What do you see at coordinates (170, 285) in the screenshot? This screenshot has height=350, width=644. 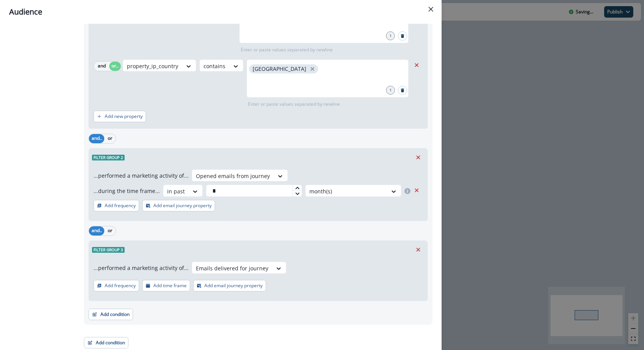 I see `p: Add time frame` at bounding box center [170, 285].